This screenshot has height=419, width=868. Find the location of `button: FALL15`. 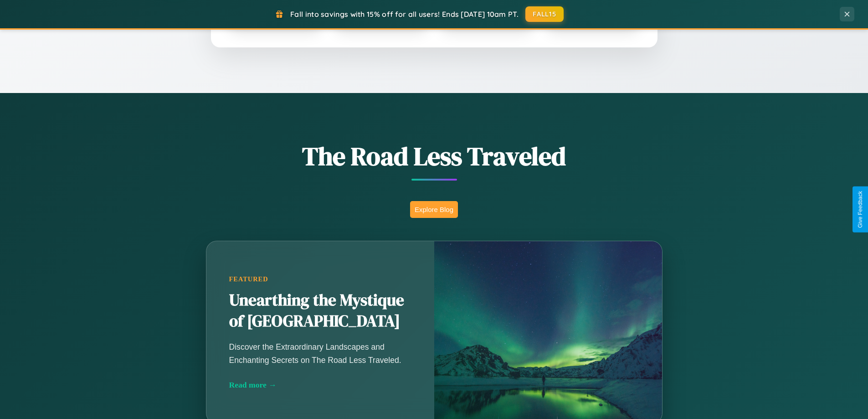

button: FALL15 is located at coordinates (545, 14).